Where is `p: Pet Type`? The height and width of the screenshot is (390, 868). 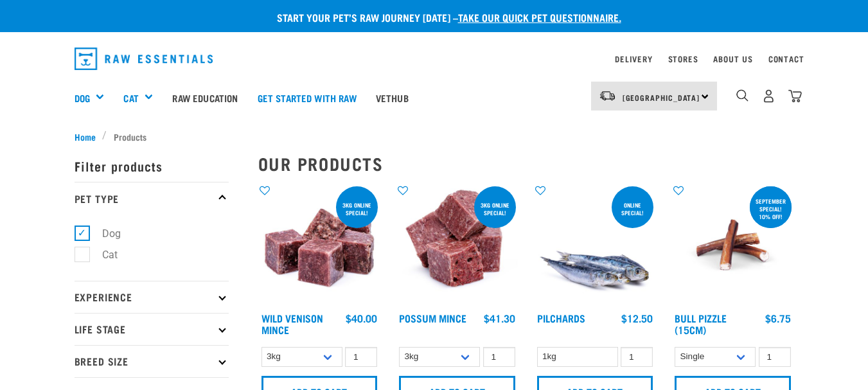 p: Pet Type is located at coordinates (152, 198).